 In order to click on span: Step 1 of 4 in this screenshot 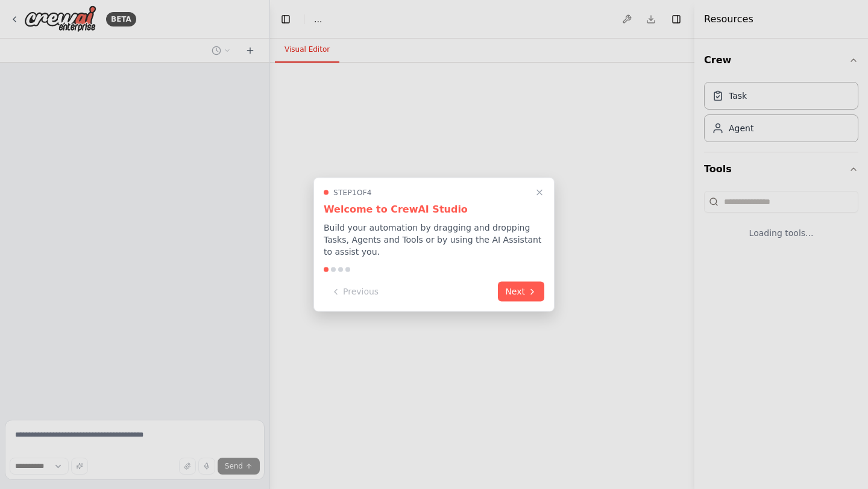, I will do `click(353, 193)`.